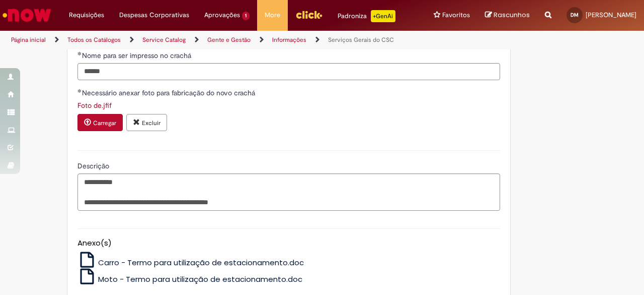  Describe the element at coordinates (105, 123) in the screenshot. I see `small: Carregar` at that location.